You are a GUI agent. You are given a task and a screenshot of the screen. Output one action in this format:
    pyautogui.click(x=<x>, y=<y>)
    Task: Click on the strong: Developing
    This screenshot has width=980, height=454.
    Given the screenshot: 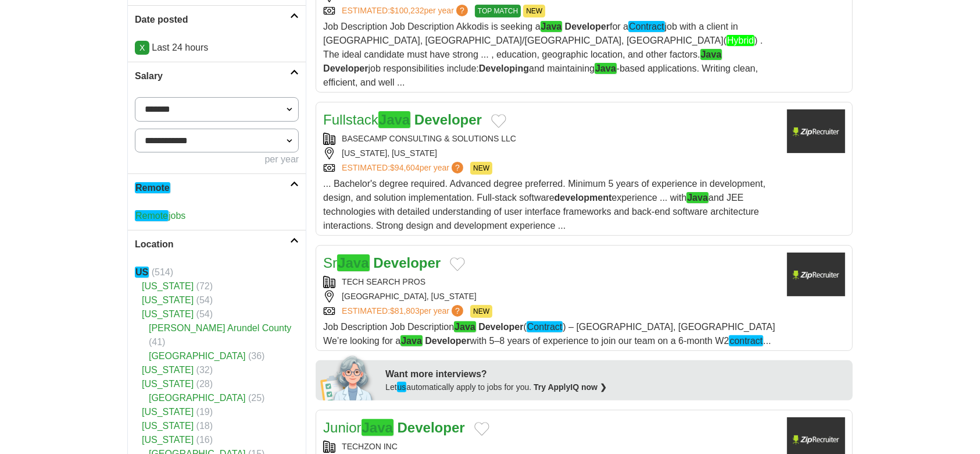 What is the action you would take?
    pyautogui.click(x=504, y=68)
    